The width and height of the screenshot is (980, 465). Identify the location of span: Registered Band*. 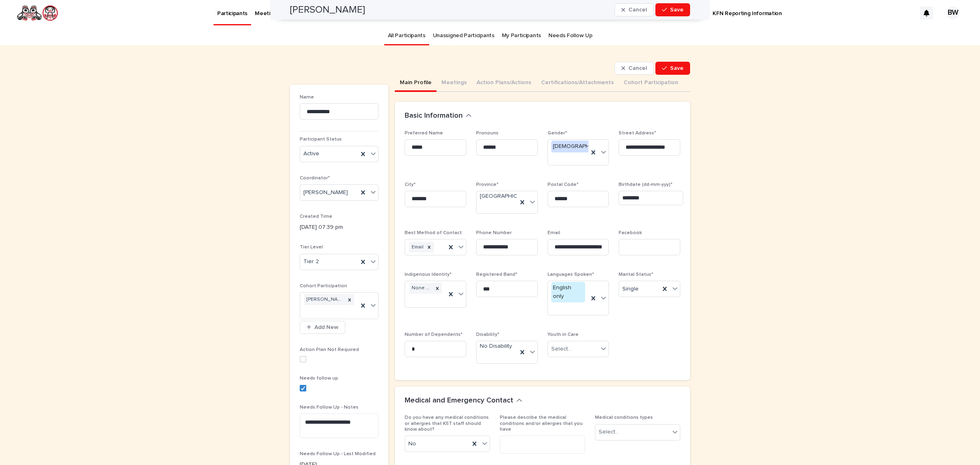
(497, 275).